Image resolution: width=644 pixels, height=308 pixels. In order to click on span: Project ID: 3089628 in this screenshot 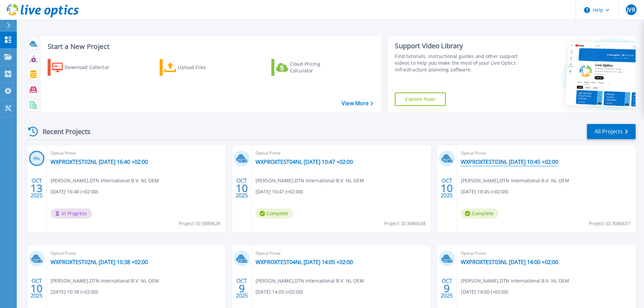, I will do `click(199, 224)`.